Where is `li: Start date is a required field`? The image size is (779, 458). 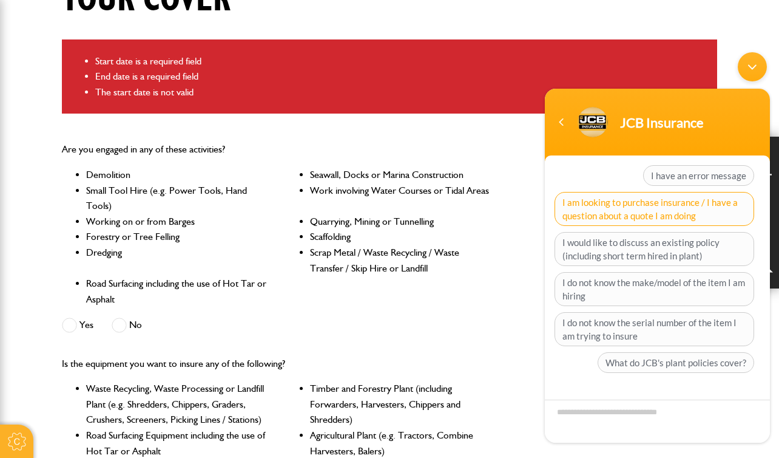 li: Start date is a required field is located at coordinates (402, 61).